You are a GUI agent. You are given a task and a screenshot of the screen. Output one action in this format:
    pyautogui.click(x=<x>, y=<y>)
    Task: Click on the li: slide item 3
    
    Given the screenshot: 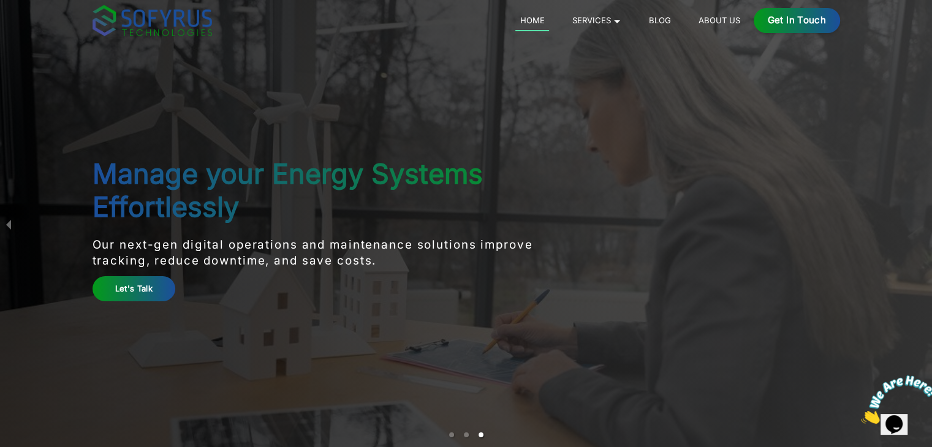 What is the action you would take?
    pyautogui.click(x=481, y=435)
    